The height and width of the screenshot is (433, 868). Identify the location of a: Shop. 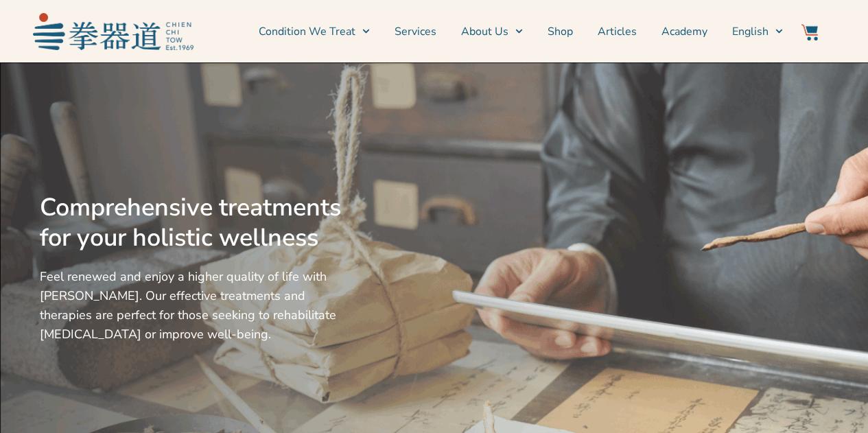
(560, 31).